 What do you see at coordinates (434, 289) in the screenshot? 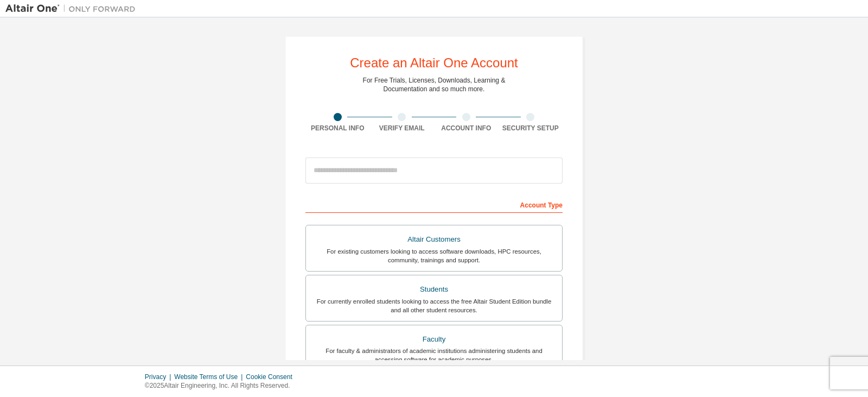
I see `div: Students` at bounding box center [434, 289].